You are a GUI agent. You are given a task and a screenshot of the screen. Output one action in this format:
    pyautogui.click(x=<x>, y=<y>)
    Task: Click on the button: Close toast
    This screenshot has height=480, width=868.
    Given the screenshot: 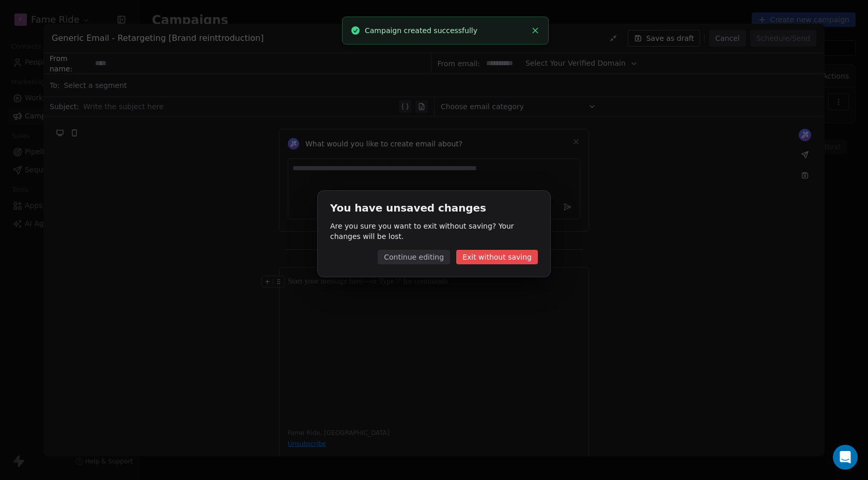 What is the action you would take?
    pyautogui.click(x=535, y=30)
    